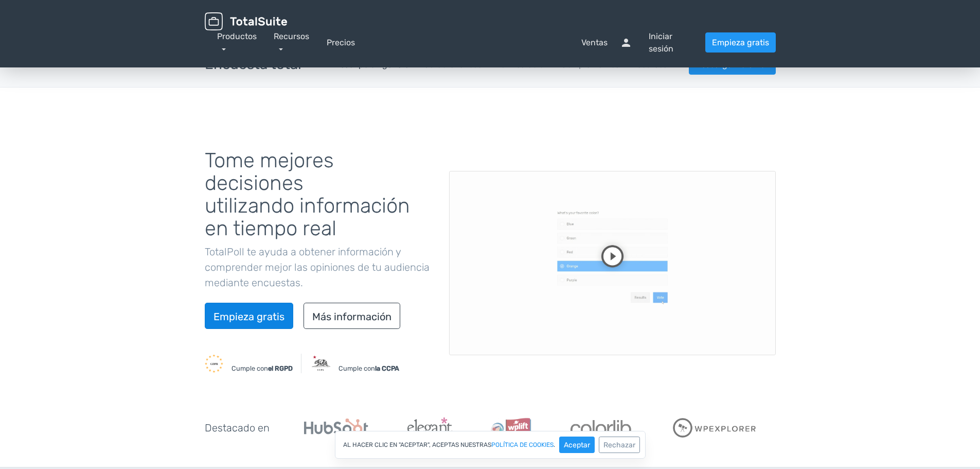 The width and height of the screenshot is (980, 469). I want to click on font: Productos, so click(237, 36).